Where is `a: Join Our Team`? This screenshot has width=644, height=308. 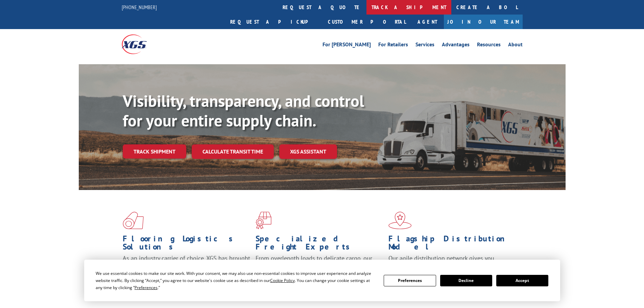 a: Join Our Team is located at coordinates (483, 22).